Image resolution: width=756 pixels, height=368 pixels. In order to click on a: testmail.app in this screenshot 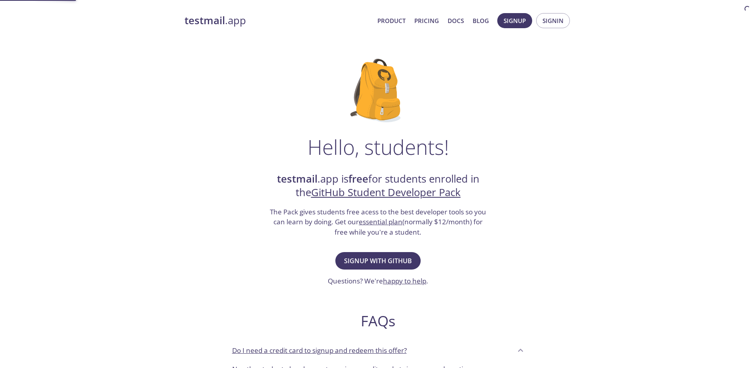, I will do `click(278, 21)`.